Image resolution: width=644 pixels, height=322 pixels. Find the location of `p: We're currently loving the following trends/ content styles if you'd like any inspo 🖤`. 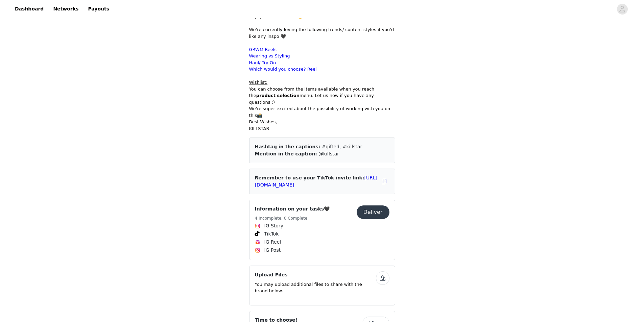

p: We're currently loving the following trends/ content styles if you'd like any inspo 🖤 is located at coordinates (322, 33).